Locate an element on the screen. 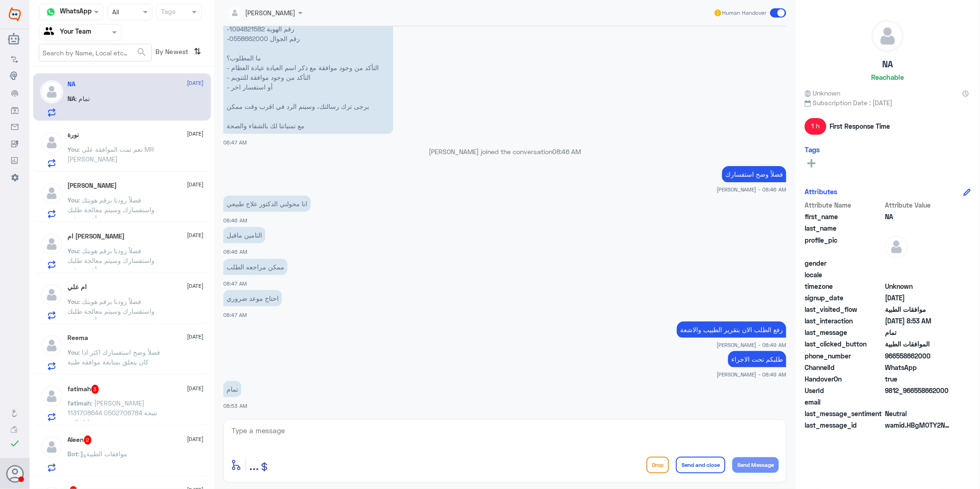 Image resolution: width=980 pixels, height=489 pixels. span: signup_date is located at coordinates (844, 298).